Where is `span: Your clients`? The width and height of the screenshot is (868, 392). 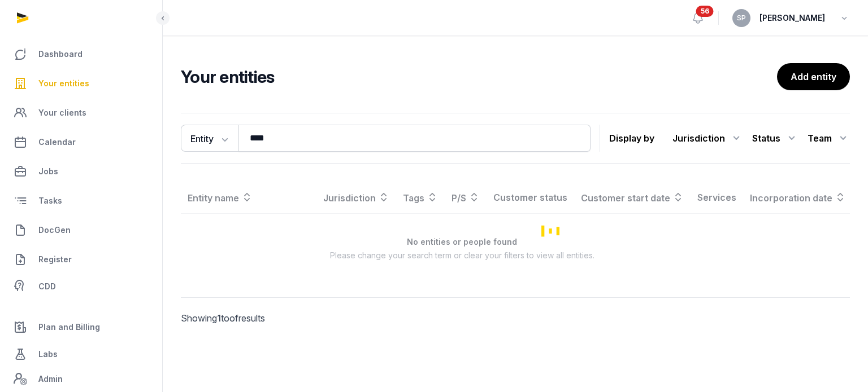
span: Your clients is located at coordinates (62, 113).